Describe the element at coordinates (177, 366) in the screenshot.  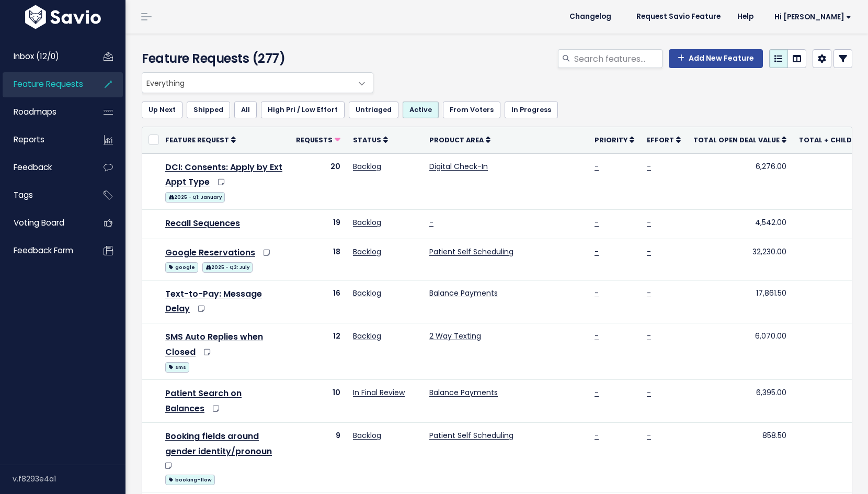
I see `a: sms` at that location.